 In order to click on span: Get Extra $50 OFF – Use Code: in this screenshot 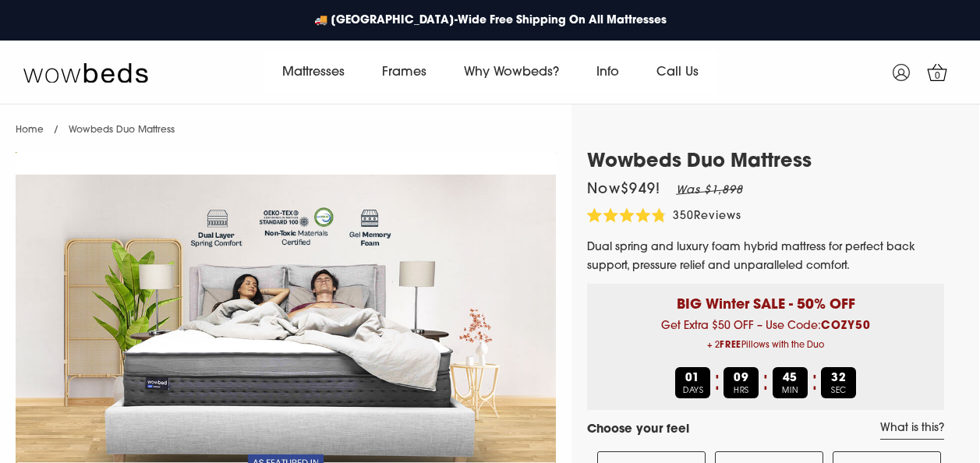, I will do `click(765, 338)`.